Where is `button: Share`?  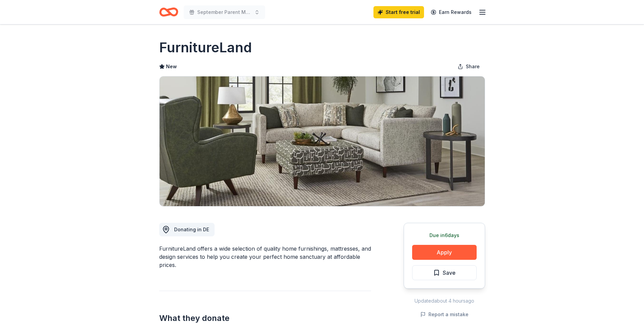 button: Share is located at coordinates (469, 66).